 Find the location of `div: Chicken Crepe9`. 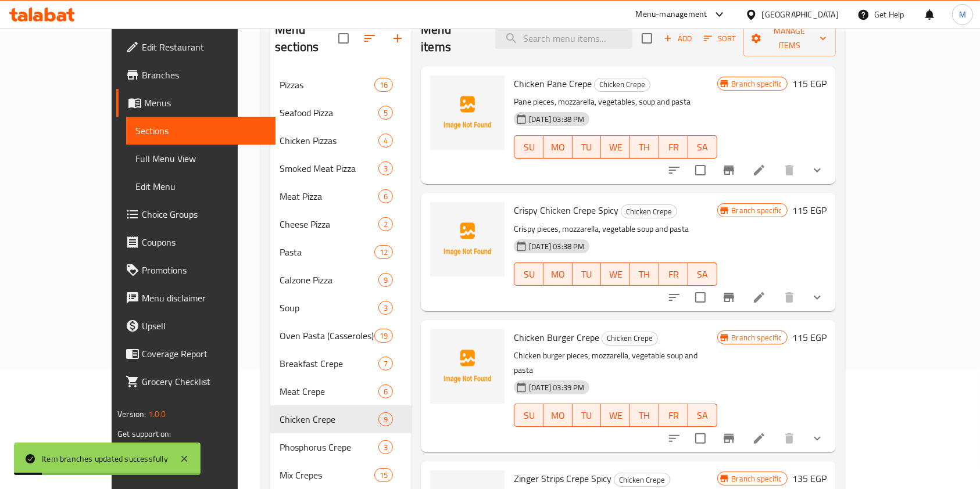

div: Chicken Crepe9 is located at coordinates (340, 420).